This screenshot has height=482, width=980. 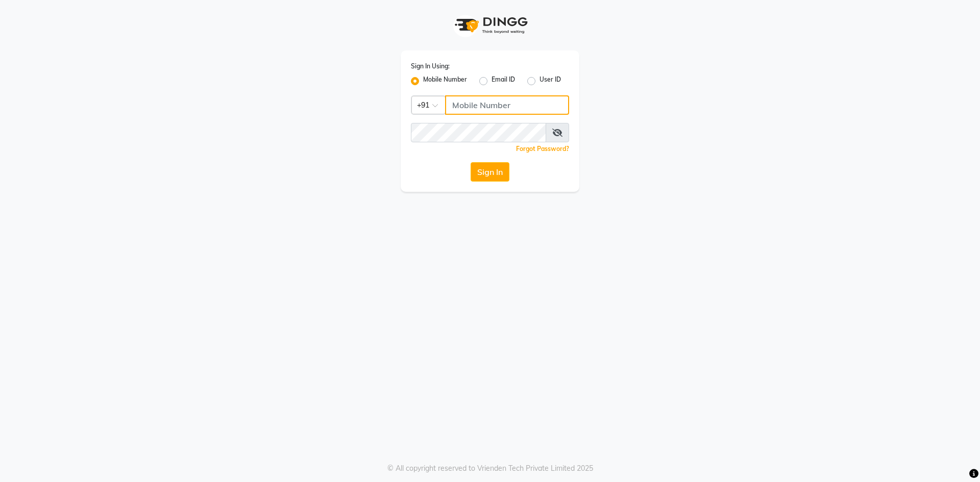 I want to click on label: User ID, so click(x=550, y=81).